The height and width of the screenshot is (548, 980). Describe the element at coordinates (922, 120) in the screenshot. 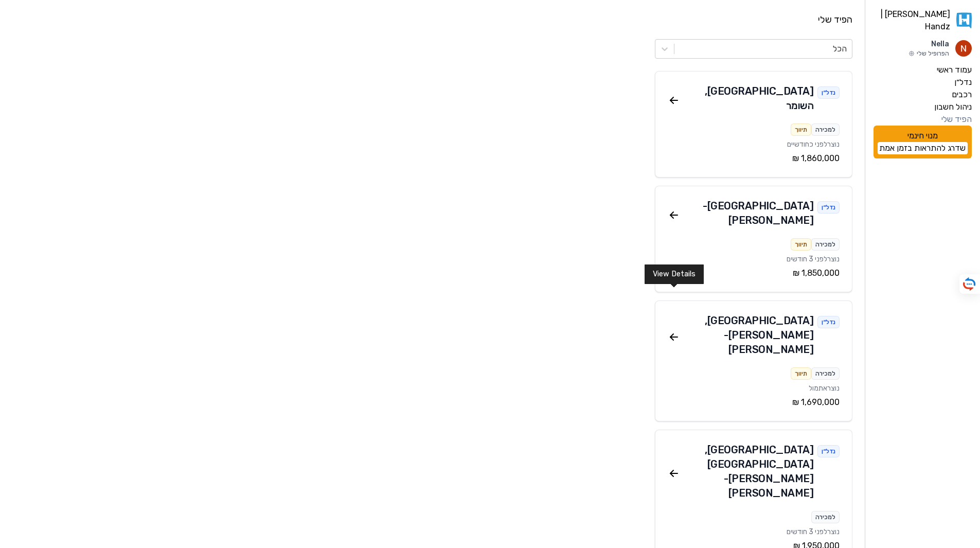

I see `a: הפיד שלי` at that location.